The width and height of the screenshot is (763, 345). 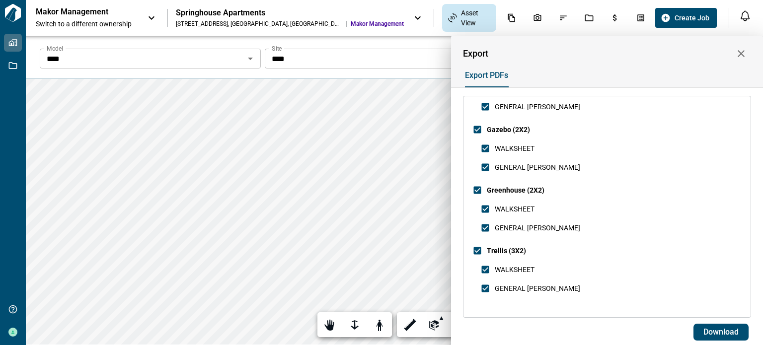 I want to click on span: Trellis (3X2), so click(x=506, y=251).